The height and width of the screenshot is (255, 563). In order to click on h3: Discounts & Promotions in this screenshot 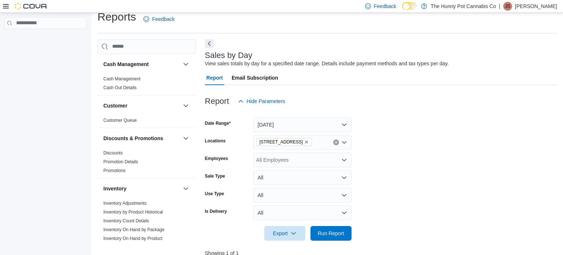, I will do `click(133, 138)`.